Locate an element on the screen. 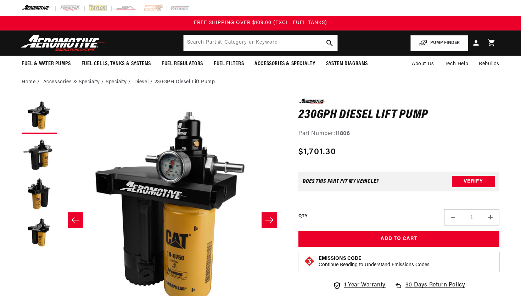 This screenshot has width=521, height=296. span: Fuel Regulators is located at coordinates (182, 64).